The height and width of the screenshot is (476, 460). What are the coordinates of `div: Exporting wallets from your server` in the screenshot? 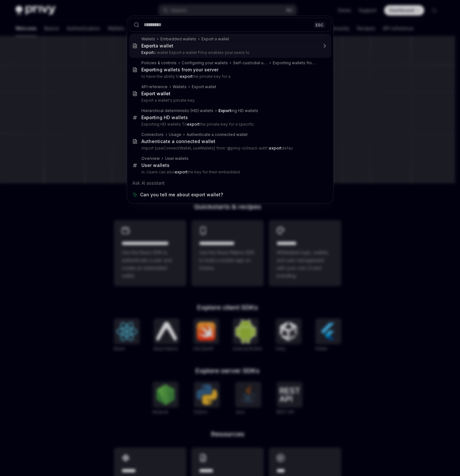 It's located at (295, 63).